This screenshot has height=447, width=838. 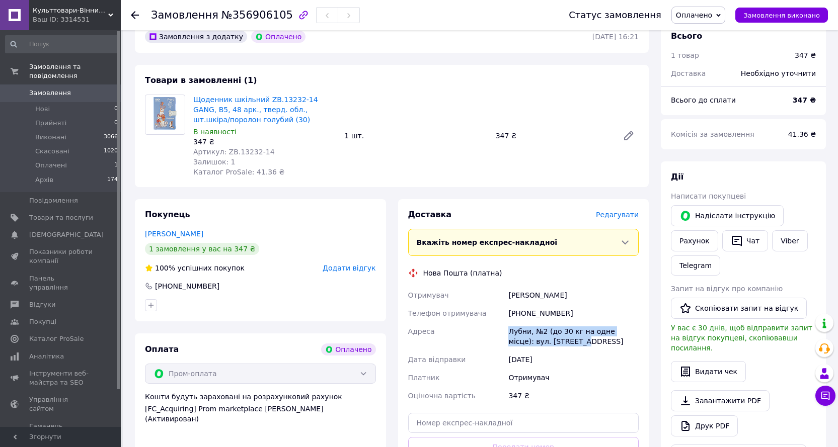 I want to click on span: 1 товар, so click(x=685, y=55).